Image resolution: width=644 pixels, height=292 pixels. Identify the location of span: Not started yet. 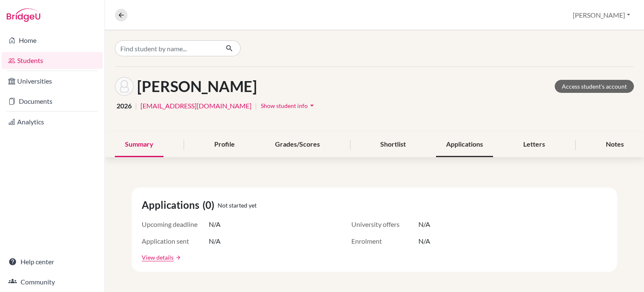
(237, 205).